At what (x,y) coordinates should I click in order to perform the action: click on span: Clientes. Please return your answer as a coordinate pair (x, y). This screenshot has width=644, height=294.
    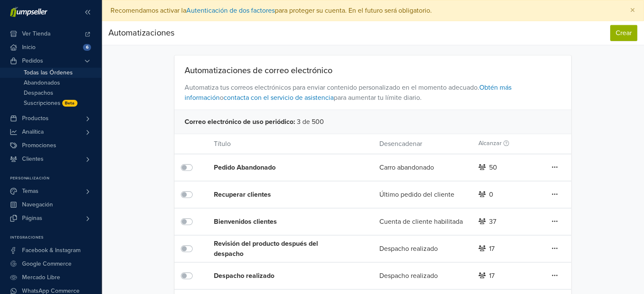
    Looking at the image, I should click on (33, 159).